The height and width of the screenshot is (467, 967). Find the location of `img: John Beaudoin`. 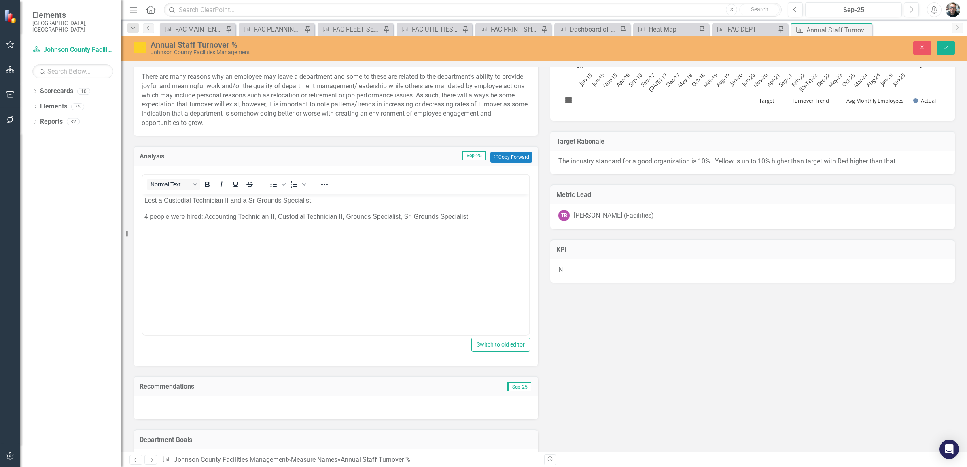

img: John Beaudoin is located at coordinates (953, 10).